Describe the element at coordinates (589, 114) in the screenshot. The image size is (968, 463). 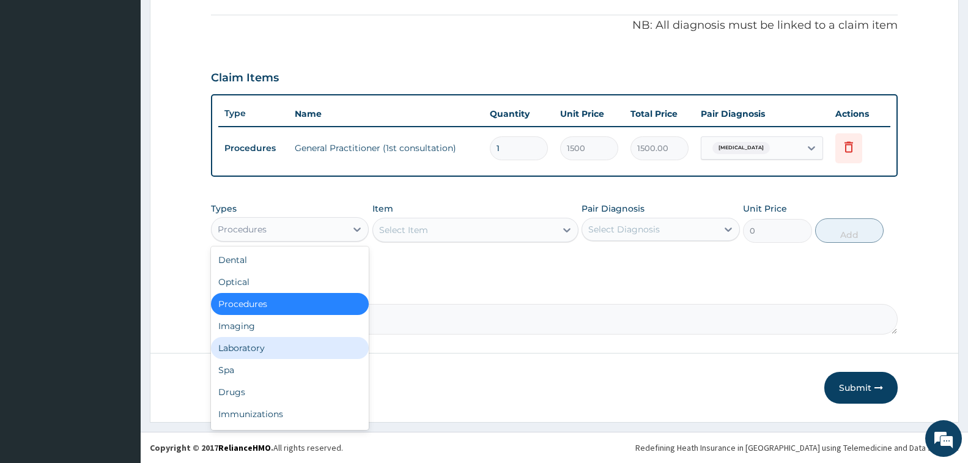
I see `th: Unit Price` at that location.